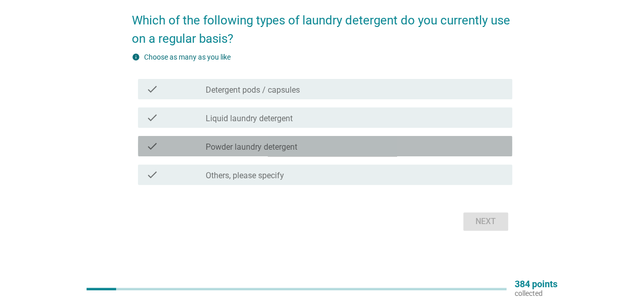  I want to click on i: info, so click(135, 57).